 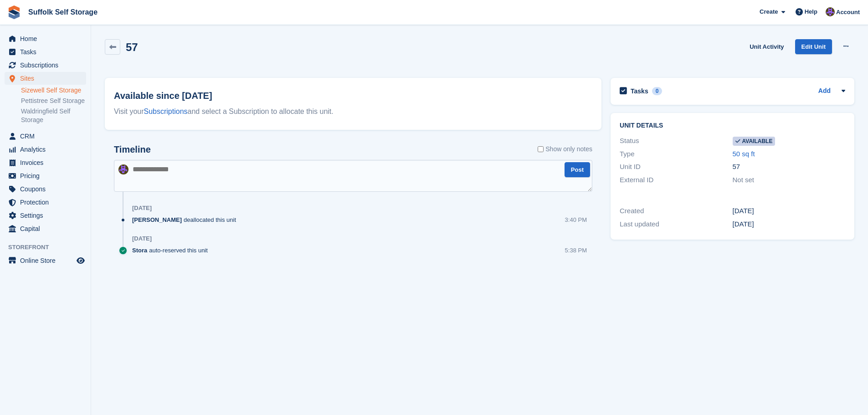 I want to click on span: Subscriptions, so click(x=48, y=65).